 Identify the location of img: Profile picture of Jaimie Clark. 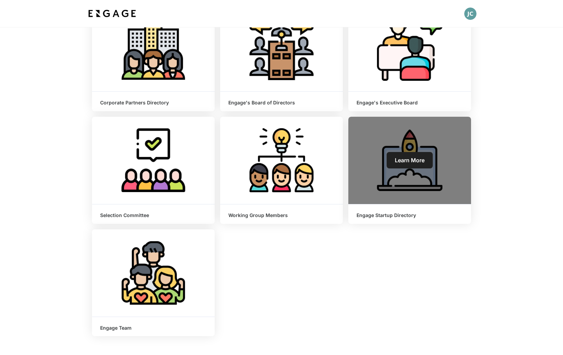
(470, 14).